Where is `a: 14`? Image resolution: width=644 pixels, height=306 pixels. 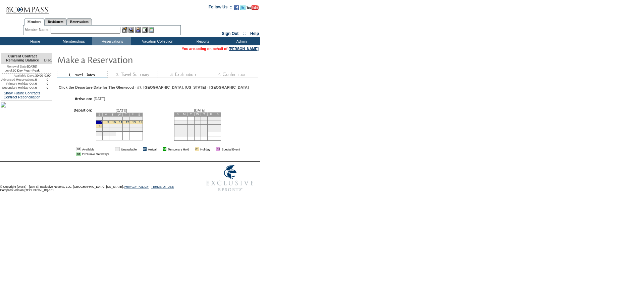
a: 14 is located at coordinates (141, 122).